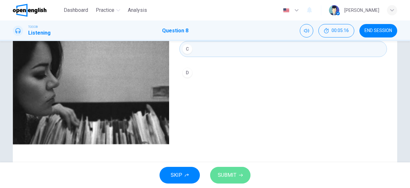 This screenshot has height=188, width=410. I want to click on div: Mute, so click(307, 31).